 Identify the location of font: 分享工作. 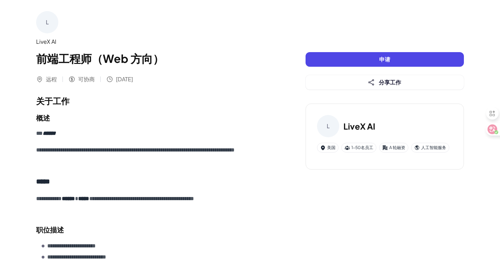
(390, 82).